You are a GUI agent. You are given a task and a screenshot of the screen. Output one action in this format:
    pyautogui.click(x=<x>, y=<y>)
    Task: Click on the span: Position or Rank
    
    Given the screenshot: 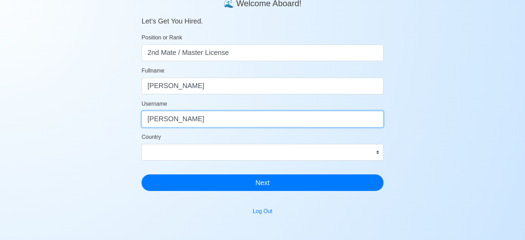 What is the action you would take?
    pyautogui.click(x=162, y=37)
    